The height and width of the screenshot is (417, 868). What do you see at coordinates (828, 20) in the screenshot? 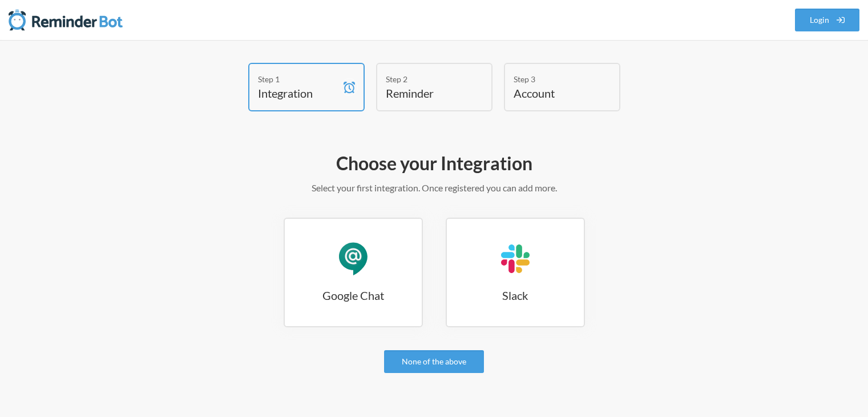
I see `a: Login` at bounding box center [828, 20].